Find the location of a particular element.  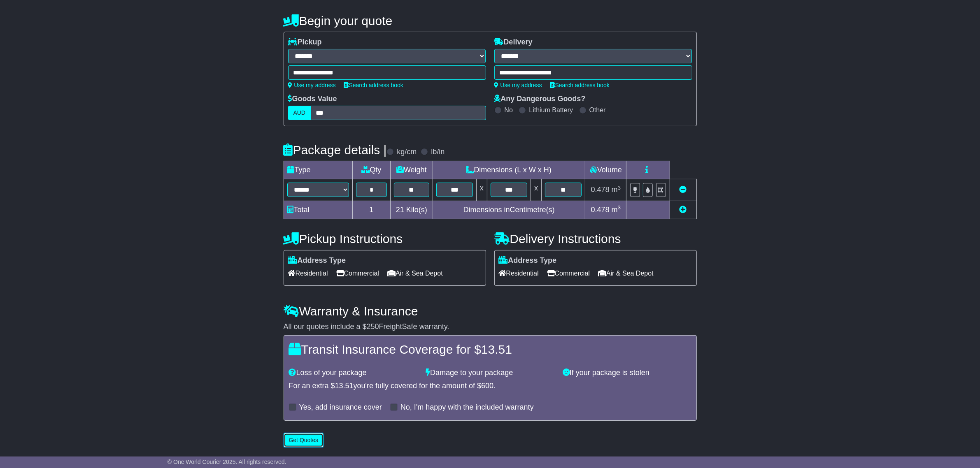

td: Qty is located at coordinates (371, 170).